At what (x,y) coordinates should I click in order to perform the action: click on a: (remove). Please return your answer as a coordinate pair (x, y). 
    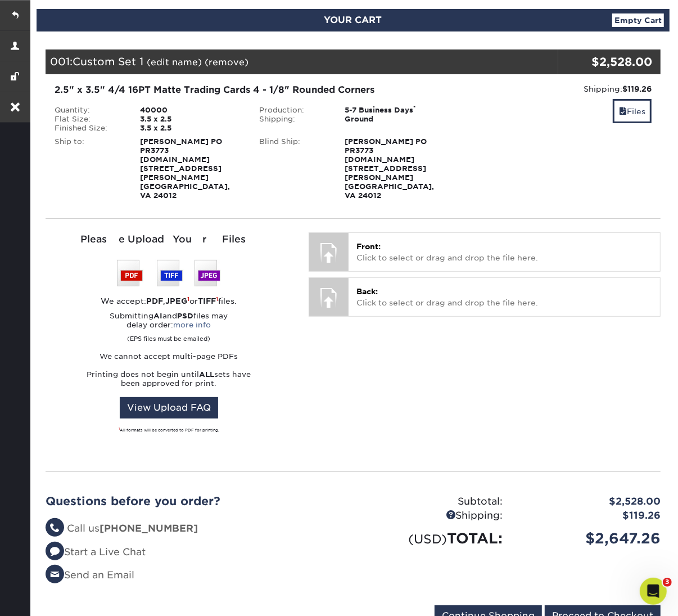
    Looking at the image, I should click on (226, 62).